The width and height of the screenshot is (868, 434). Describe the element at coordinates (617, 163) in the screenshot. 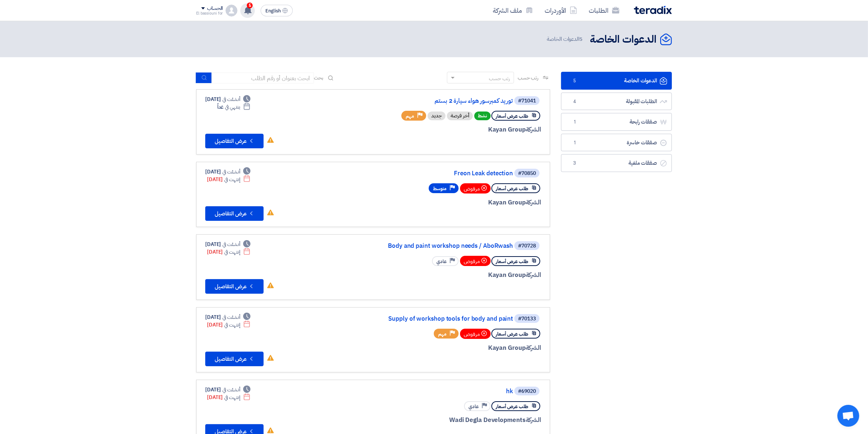

I see `a: صفقات ملغية3` at that location.